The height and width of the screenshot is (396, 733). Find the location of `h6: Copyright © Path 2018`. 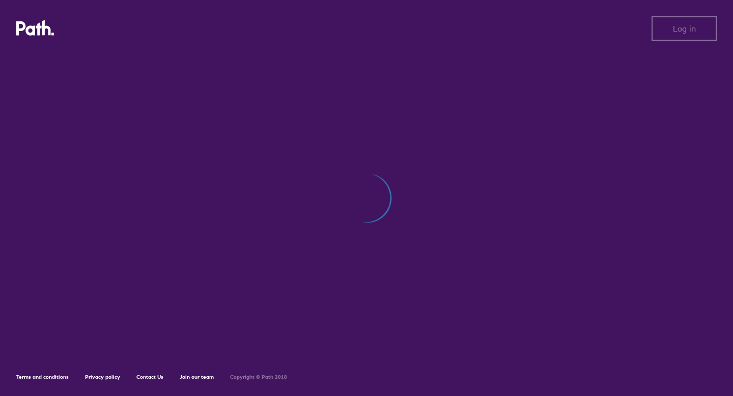

h6: Copyright © Path 2018 is located at coordinates (258, 377).